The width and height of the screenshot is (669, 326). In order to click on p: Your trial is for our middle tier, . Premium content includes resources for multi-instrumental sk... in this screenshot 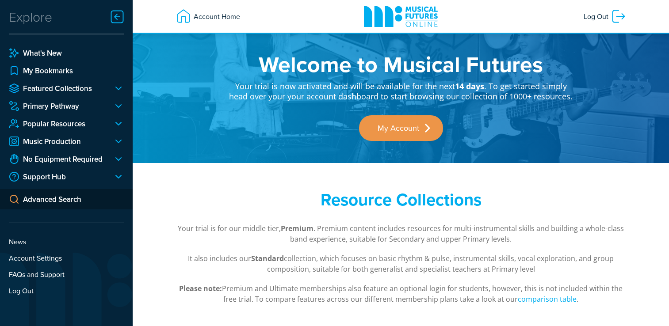, I will do `click(401, 234)`.